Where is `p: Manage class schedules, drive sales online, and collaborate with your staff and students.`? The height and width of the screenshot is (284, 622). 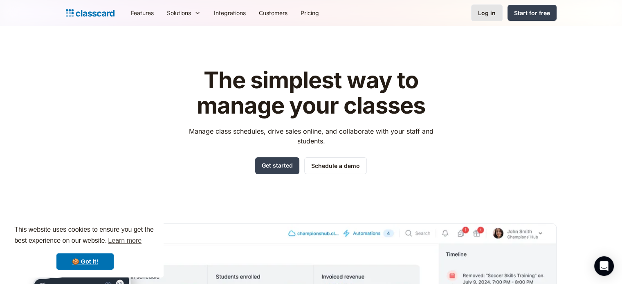
p: Manage class schedules, drive sales online, and collaborate with your staff and students. is located at coordinates (311, 136).